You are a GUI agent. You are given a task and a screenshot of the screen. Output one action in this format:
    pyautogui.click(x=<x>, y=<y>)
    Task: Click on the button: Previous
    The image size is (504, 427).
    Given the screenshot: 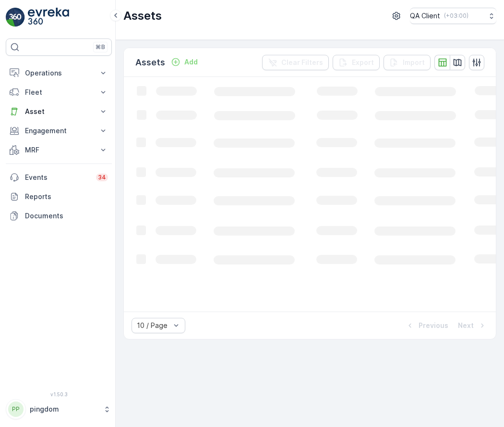 What is the action you would take?
    pyautogui.click(x=427, y=325)
    